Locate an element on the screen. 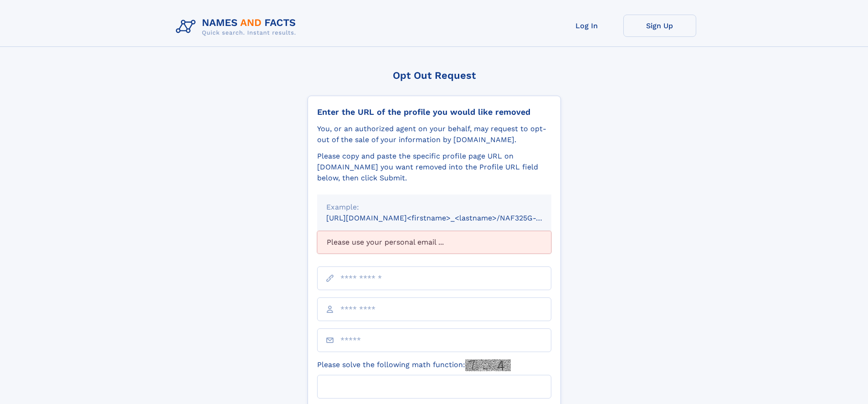 The height and width of the screenshot is (404, 868). label: Please solve the following math function: is located at coordinates (414, 365).